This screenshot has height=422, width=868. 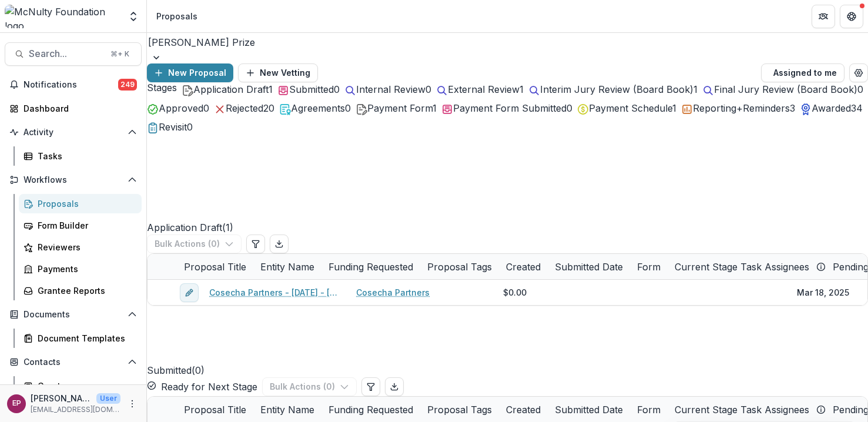 What do you see at coordinates (858, 73) in the screenshot?
I see `button: Open table manager` at bounding box center [858, 73].